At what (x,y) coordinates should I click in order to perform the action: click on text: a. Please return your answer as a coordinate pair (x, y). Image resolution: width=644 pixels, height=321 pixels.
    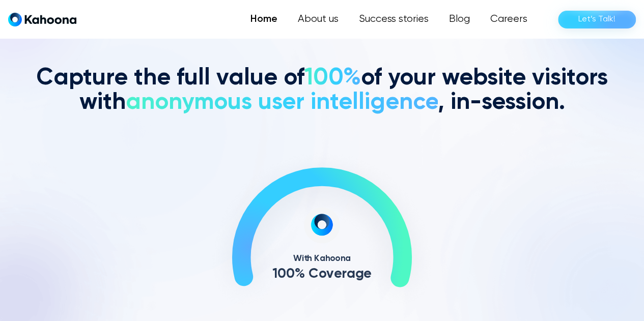
    Looking at the image, I should click on (351, 274).